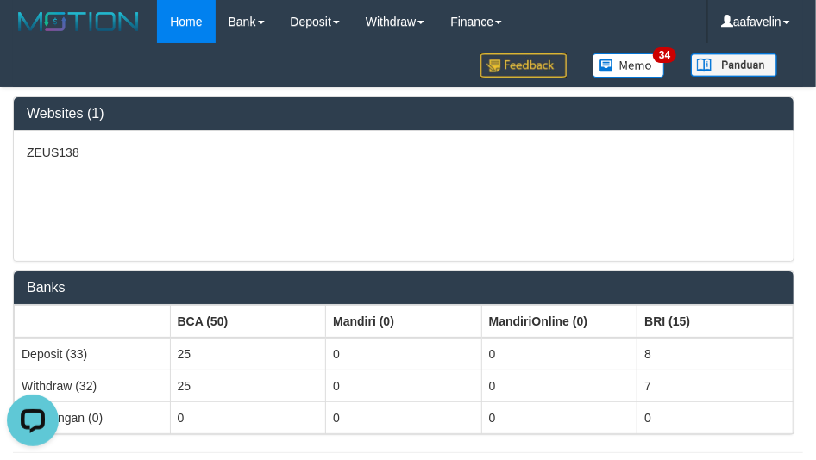 The height and width of the screenshot is (460, 816). What do you see at coordinates (33, 33) in the screenshot?
I see `button: Open LiveChat chat widget` at bounding box center [33, 33].